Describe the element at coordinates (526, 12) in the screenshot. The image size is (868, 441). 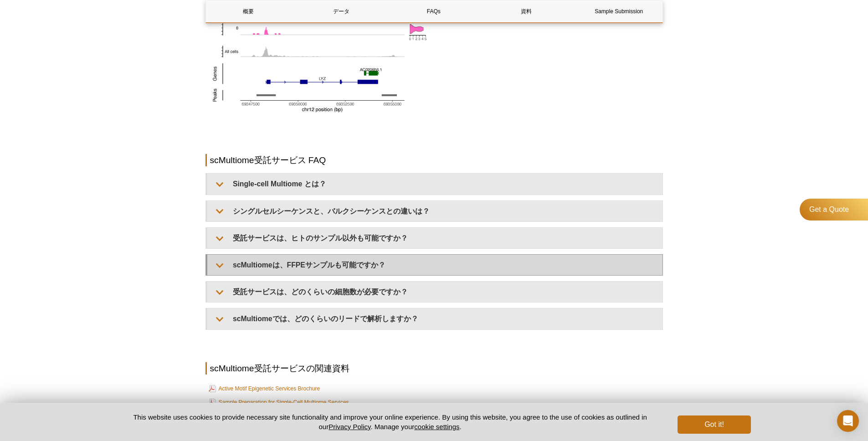
I see `a: 資料` at that location.